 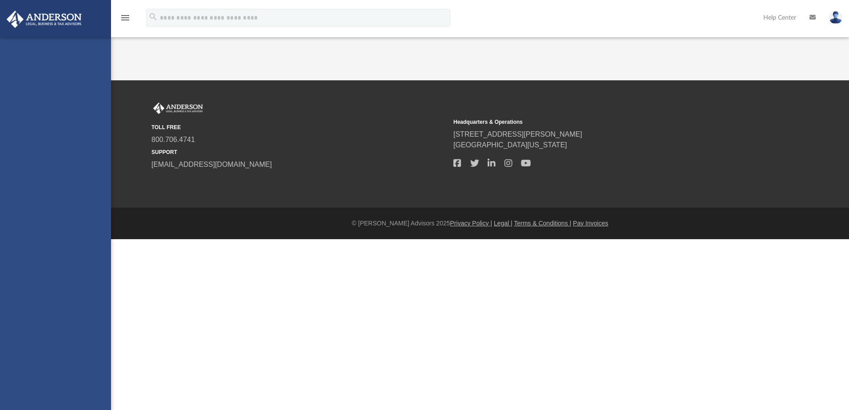 I want to click on small: SUPPORT, so click(x=299, y=152).